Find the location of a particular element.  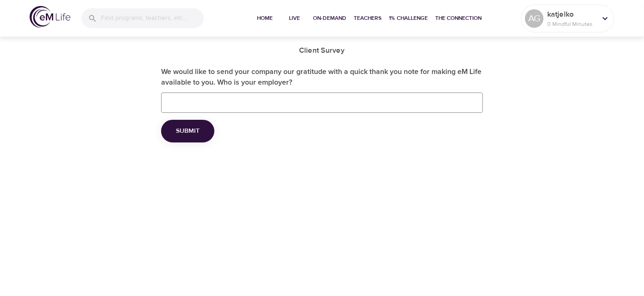

span: Teachers is located at coordinates (368, 18).